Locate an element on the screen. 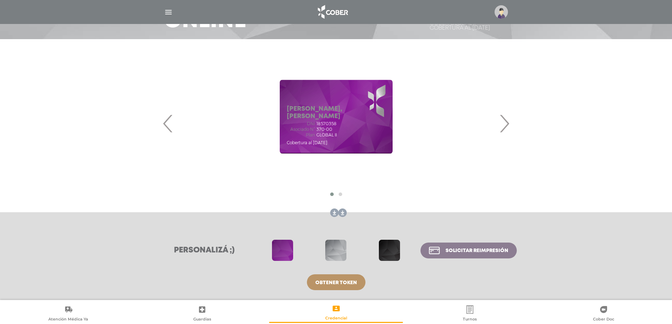  span: 370-00 is located at coordinates (324, 129).